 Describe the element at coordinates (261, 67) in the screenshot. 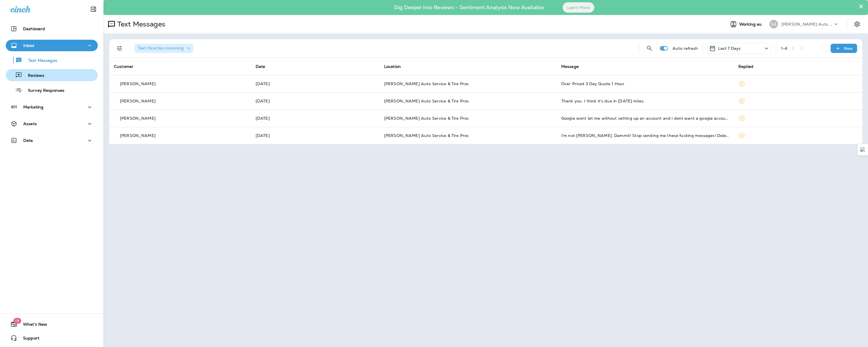

I see `span: Date` at that location.